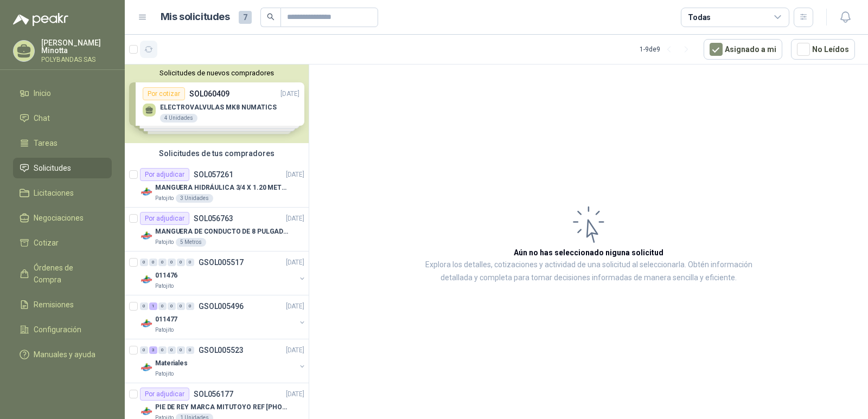 This screenshot has width=868, height=419. I want to click on img: Logo peakr, so click(40, 20).